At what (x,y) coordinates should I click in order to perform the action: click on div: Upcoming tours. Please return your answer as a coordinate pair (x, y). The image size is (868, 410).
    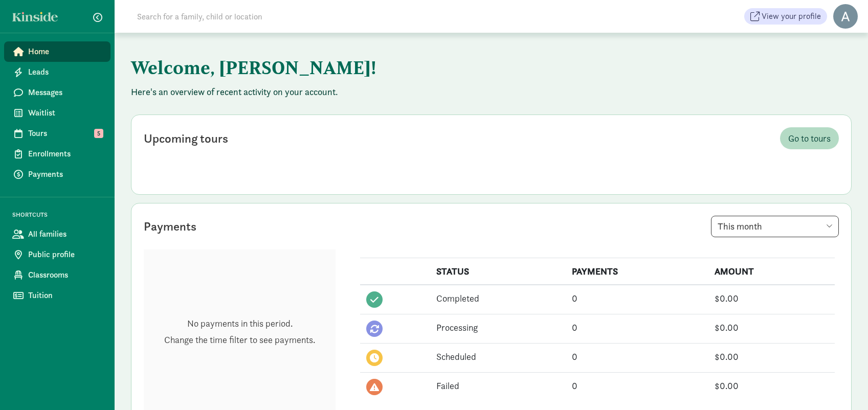
    Looking at the image, I should click on (186, 138).